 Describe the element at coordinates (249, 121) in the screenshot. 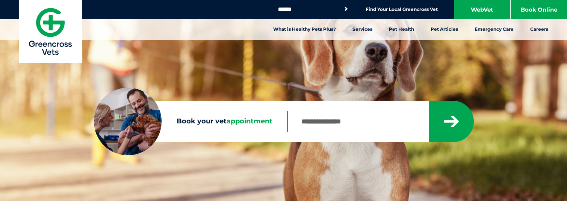

I see `span: appointment` at that location.